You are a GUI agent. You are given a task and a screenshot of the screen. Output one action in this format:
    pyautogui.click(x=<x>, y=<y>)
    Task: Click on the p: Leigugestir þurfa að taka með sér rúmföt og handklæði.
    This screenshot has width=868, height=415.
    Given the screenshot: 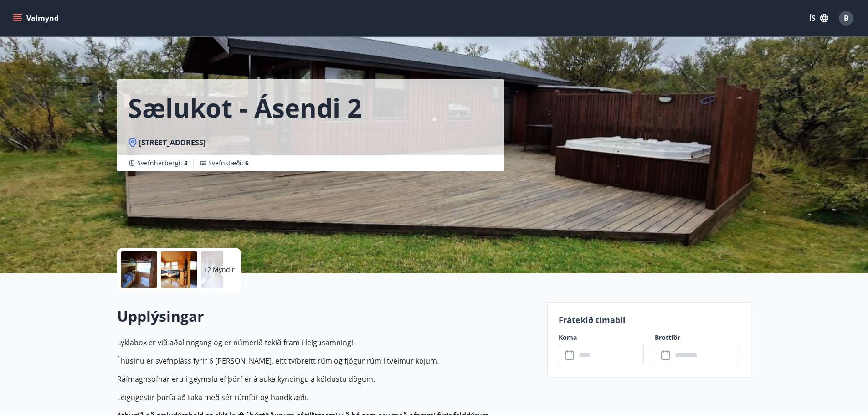 What is the action you would take?
    pyautogui.click(x=326, y=397)
    